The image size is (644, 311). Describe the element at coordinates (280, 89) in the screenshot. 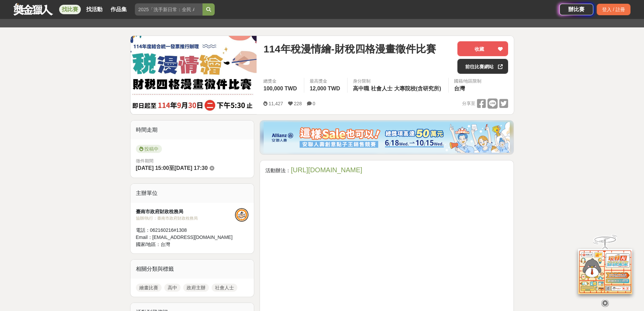

I see `span: 100,000 TWD` at that location.